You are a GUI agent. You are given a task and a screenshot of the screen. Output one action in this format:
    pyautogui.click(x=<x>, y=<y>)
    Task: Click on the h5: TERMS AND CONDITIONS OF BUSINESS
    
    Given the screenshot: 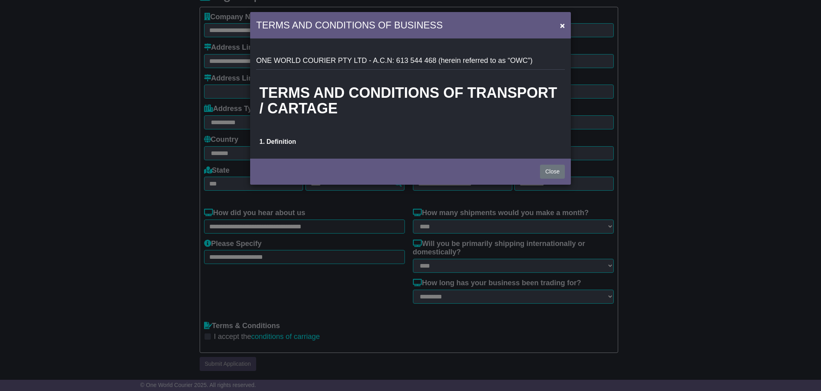 What is the action you would take?
    pyautogui.click(x=349, y=25)
    